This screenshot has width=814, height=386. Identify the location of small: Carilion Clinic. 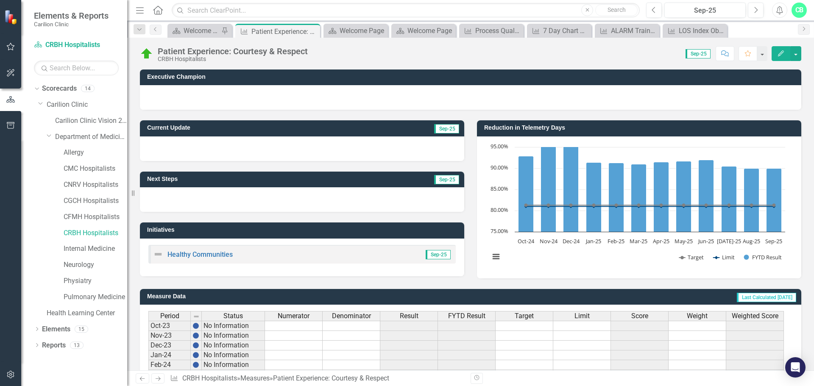
(71, 24).